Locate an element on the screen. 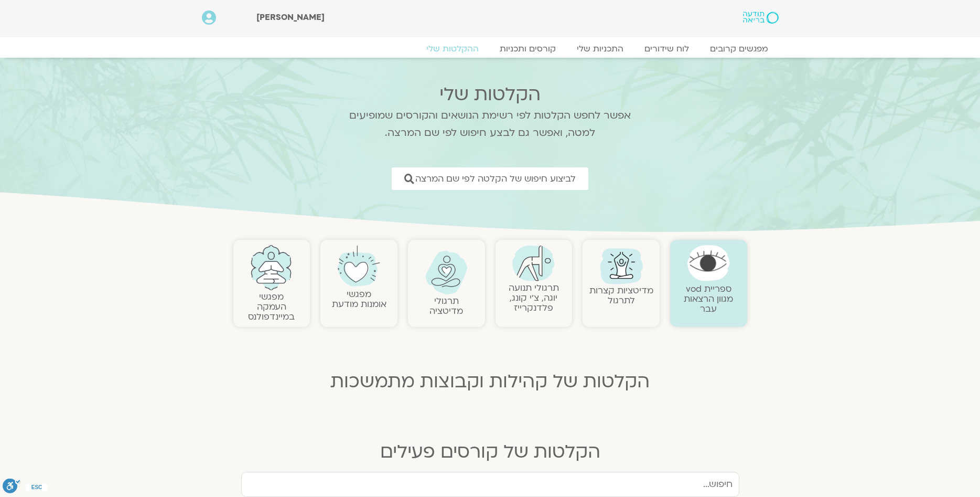  h2: הקלטות של קורסים פעילים is located at coordinates (490, 452).